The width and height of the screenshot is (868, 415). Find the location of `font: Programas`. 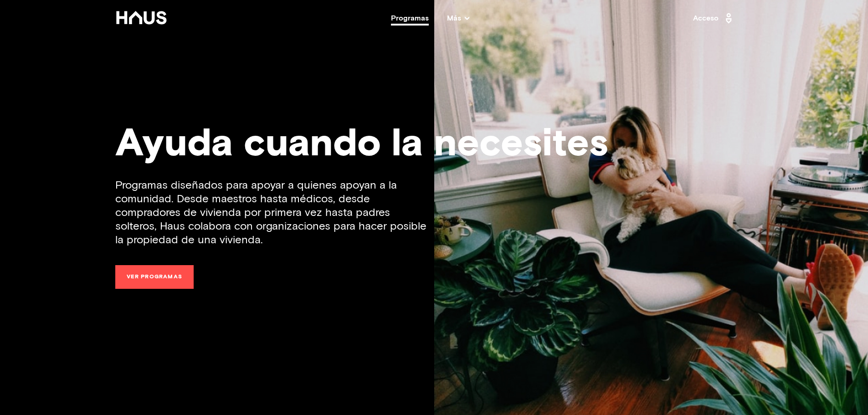

font: Programas is located at coordinates (410, 18).